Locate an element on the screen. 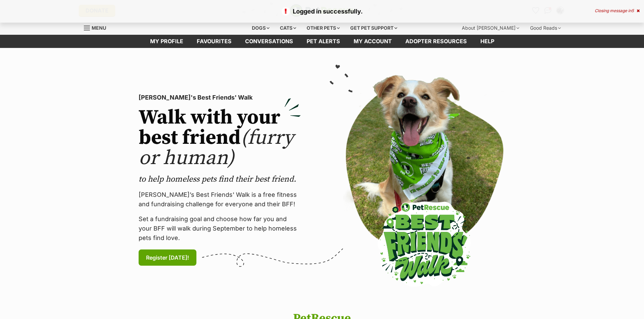  a: conversations is located at coordinates (269, 41).